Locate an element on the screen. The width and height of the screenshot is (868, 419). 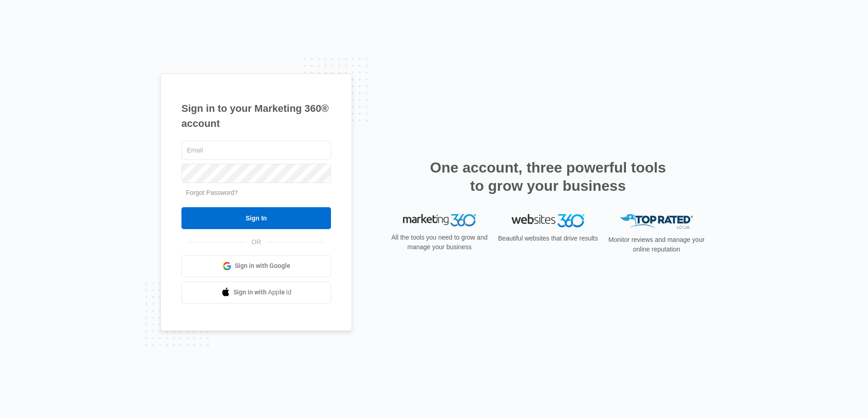
img: Marketing 360 is located at coordinates (439, 220).